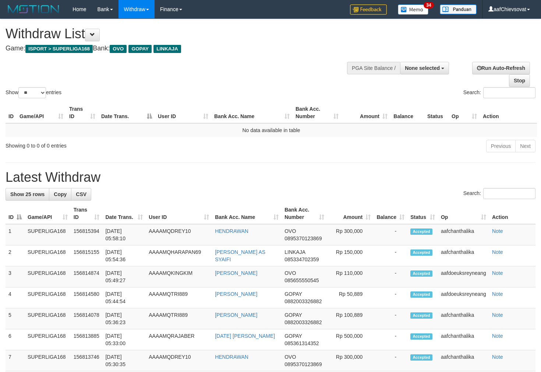 Image resolution: width=541 pixels, height=372 pixels. I want to click on a: Stop, so click(519, 81).